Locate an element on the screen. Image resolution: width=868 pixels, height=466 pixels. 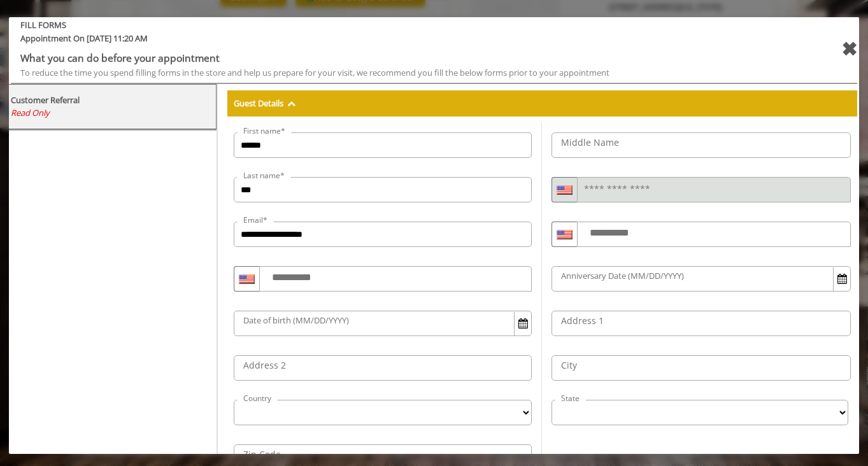
b: Guest Details is located at coordinates (259, 103).